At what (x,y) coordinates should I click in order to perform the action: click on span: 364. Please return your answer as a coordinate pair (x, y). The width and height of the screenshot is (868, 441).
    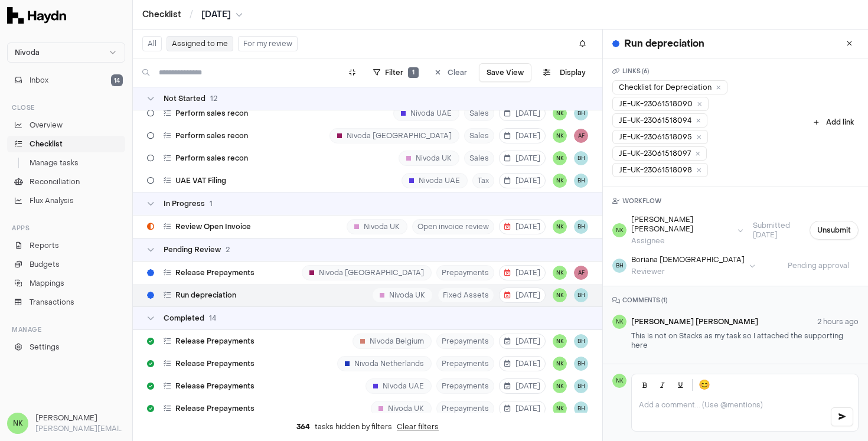
    Looking at the image, I should click on (303, 427).